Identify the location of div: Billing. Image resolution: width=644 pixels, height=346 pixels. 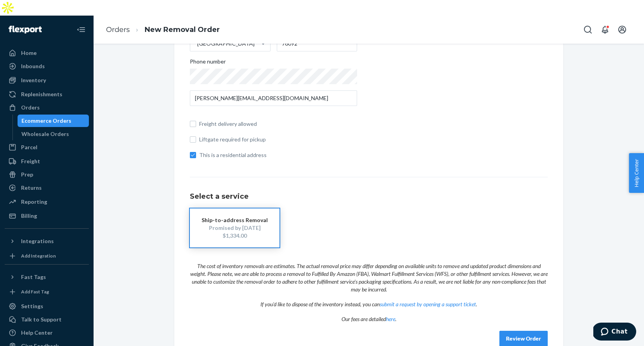
(29, 216).